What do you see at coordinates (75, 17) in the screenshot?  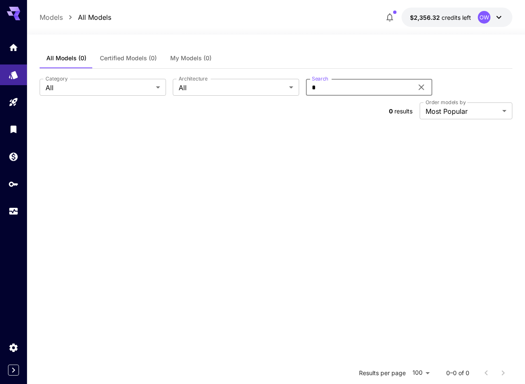 I see `nav: breadcrumb` at bounding box center [75, 17].